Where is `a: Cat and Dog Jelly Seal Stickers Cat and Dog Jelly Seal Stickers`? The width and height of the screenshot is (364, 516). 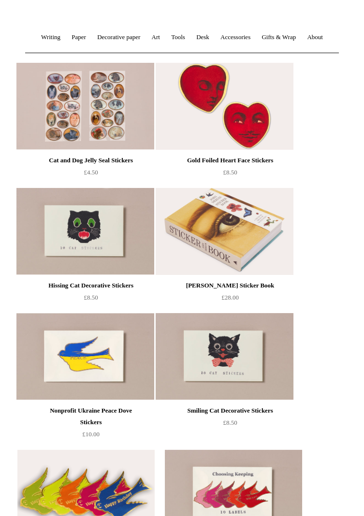 a: Cat and Dog Jelly Seal Stickers Cat and Dog Jelly Seal Stickers is located at coordinates (104, 106).